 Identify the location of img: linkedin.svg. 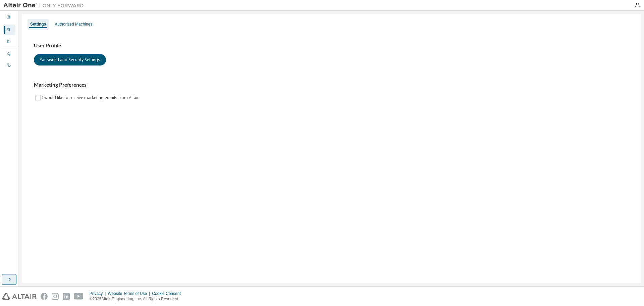
(66, 296).